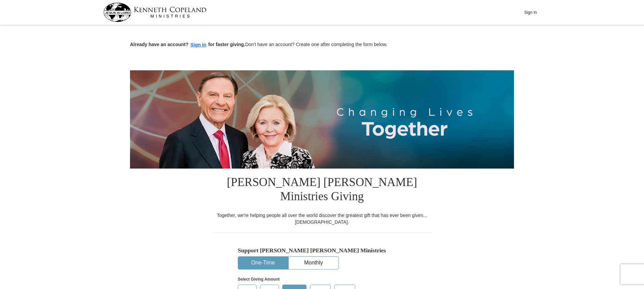  I want to click on strong: Already have an account? for faster giving., so click(188, 44).